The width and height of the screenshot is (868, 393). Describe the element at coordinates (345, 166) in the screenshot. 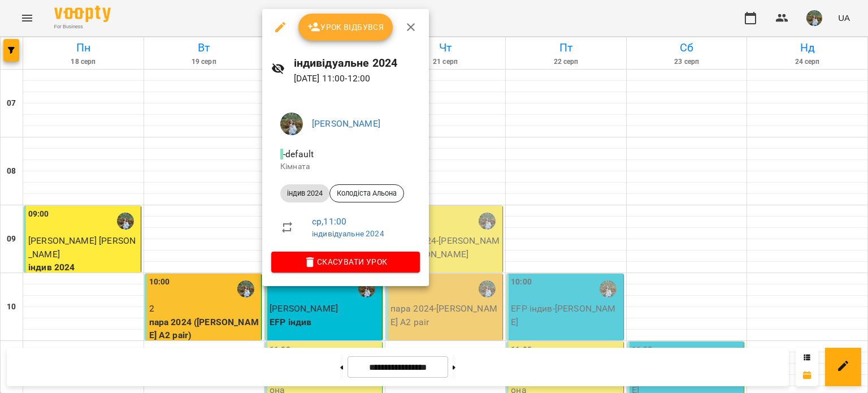

I see `p: Кімната` at that location.